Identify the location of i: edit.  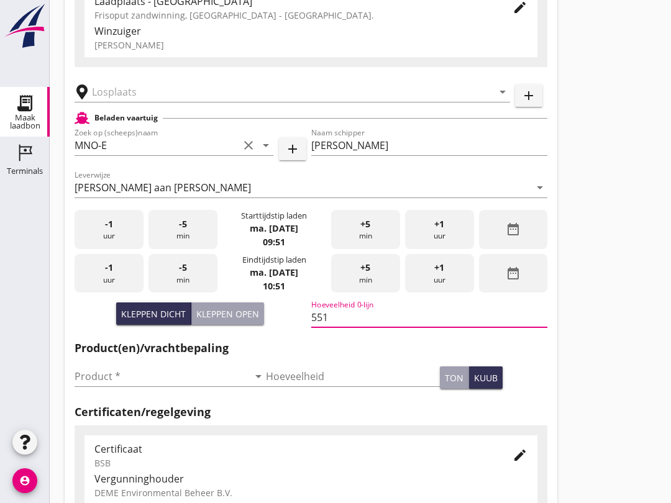
(520, 456).